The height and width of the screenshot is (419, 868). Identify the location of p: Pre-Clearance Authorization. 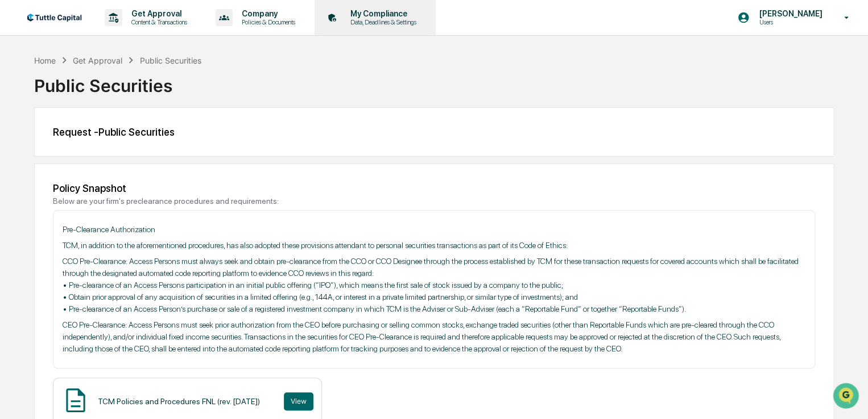
(434, 230).